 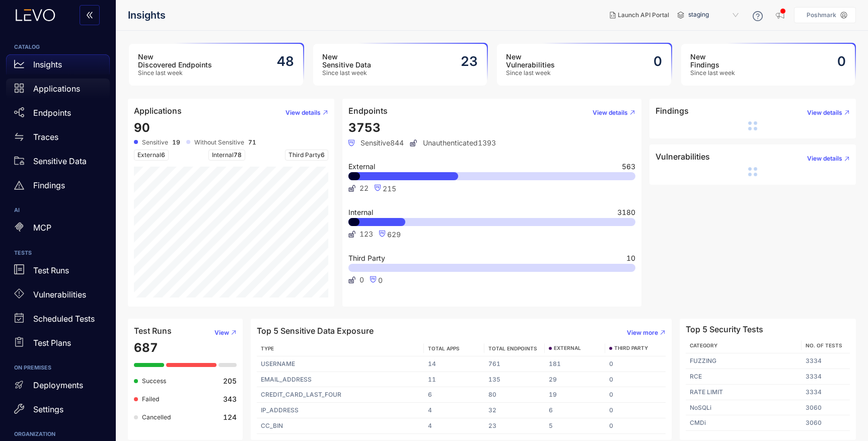 What do you see at coordinates (515, 364) in the screenshot?
I see `td: 761` at bounding box center [515, 364].